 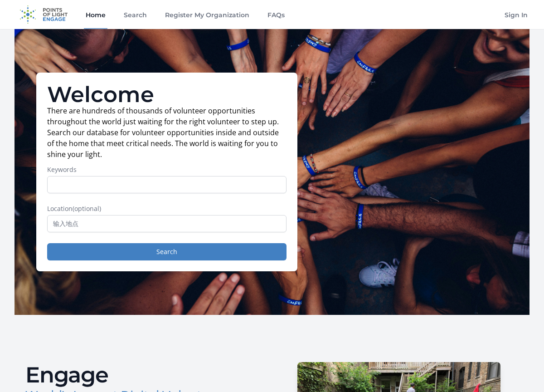 I want to click on label: Location, so click(x=167, y=209).